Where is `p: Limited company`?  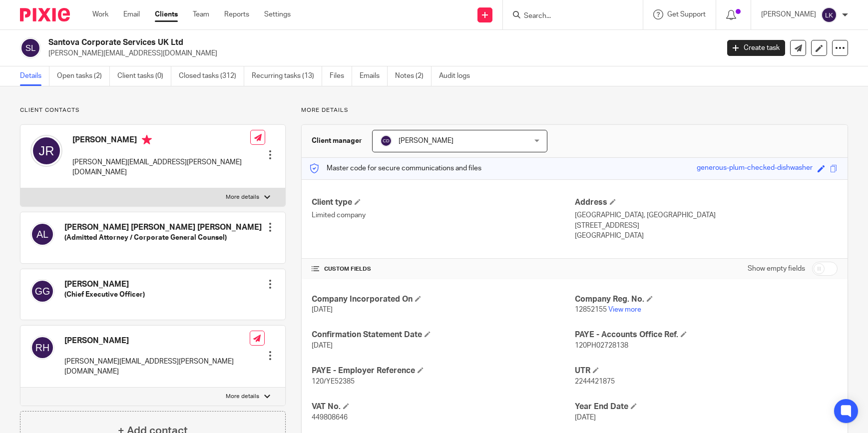
p: Limited company is located at coordinates (443, 215).